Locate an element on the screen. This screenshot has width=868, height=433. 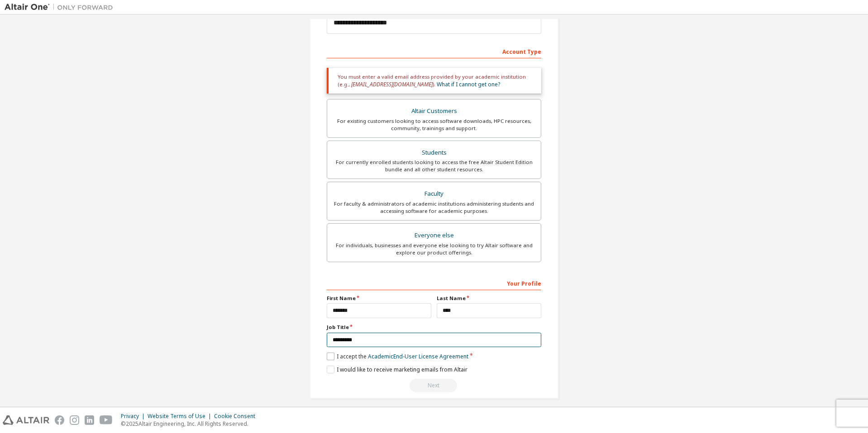
img: linkedin.svg is located at coordinates (89, 420).